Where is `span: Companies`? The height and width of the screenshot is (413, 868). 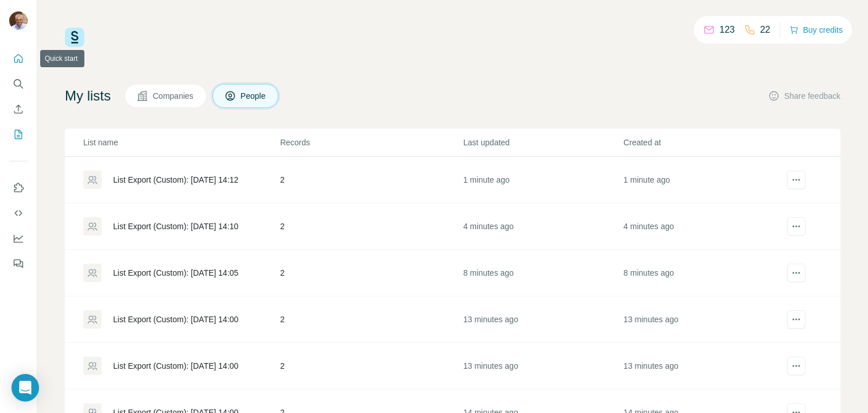
span: Companies is located at coordinates (174, 96).